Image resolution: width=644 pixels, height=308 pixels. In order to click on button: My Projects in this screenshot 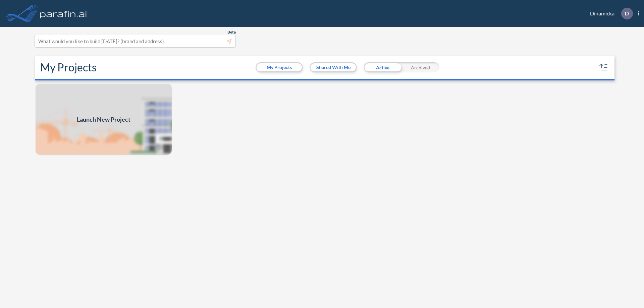, I will do `click(279, 68)`.